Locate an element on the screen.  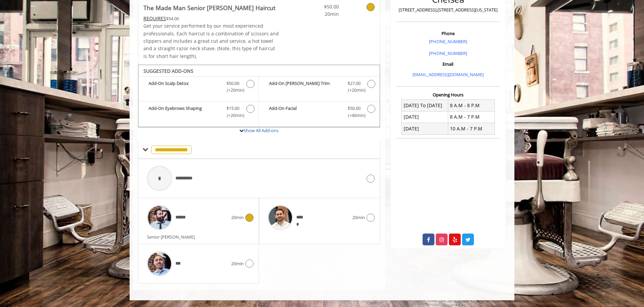
td: 10 A.M - 7 P.M is located at coordinates (471, 129).